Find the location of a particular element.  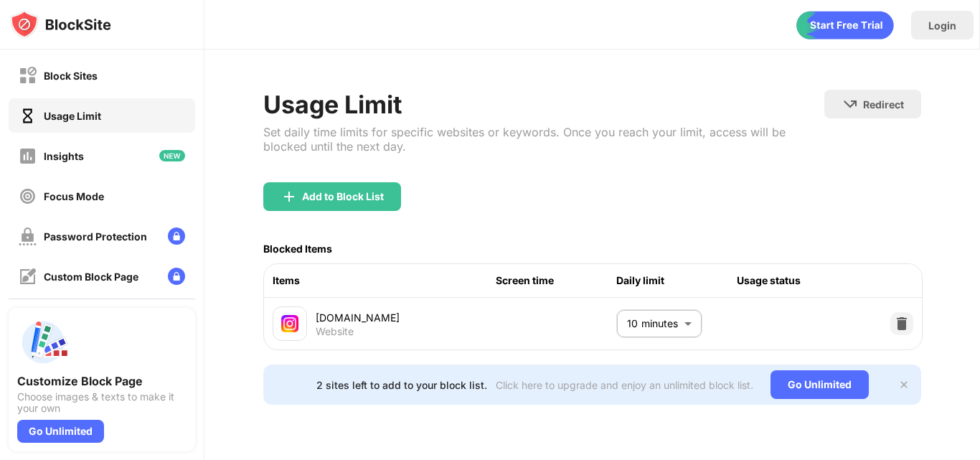

div: Password Protection is located at coordinates (96, 236).